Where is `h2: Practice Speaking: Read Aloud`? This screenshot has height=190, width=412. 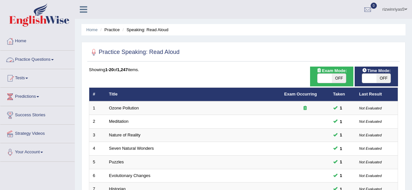 h2: Practice Speaking: Read Aloud is located at coordinates (134, 52).